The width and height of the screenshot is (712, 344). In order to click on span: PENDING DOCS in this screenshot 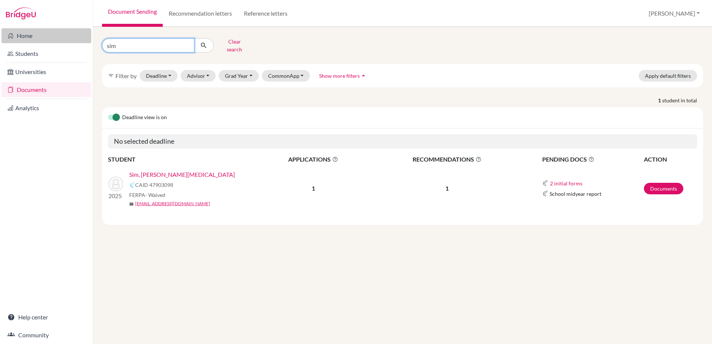, I will do `click(592, 159)`.